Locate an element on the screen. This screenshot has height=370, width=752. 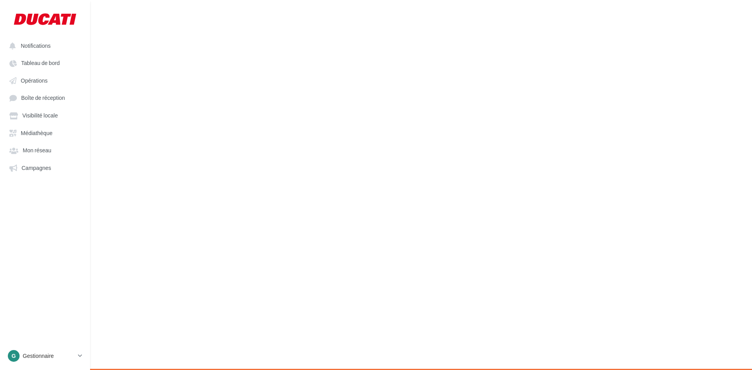
span: Notifications is located at coordinates (36, 45).